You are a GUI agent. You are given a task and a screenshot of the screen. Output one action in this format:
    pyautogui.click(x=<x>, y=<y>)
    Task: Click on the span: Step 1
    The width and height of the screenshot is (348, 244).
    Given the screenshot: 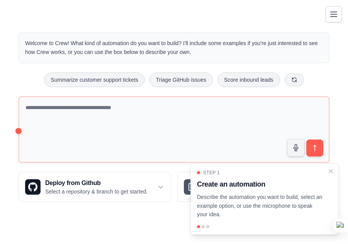 What is the action you would take?
    pyautogui.click(x=211, y=173)
    